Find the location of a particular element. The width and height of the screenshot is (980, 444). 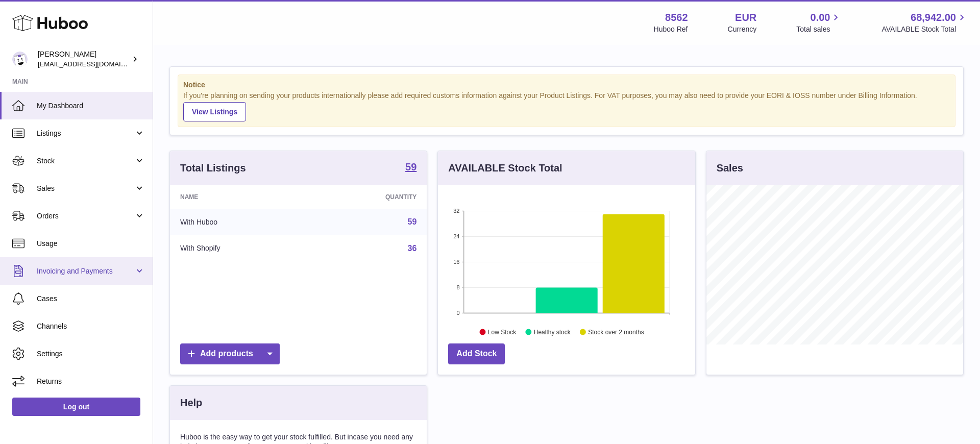

span: Usage is located at coordinates (90, 243).